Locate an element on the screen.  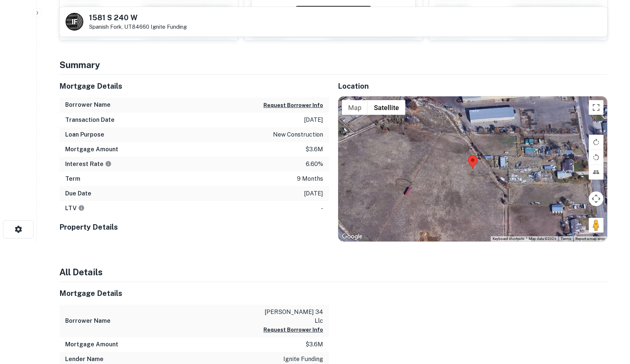
a: Open this area in Google Maps (opens a new window) is located at coordinates (352, 237).